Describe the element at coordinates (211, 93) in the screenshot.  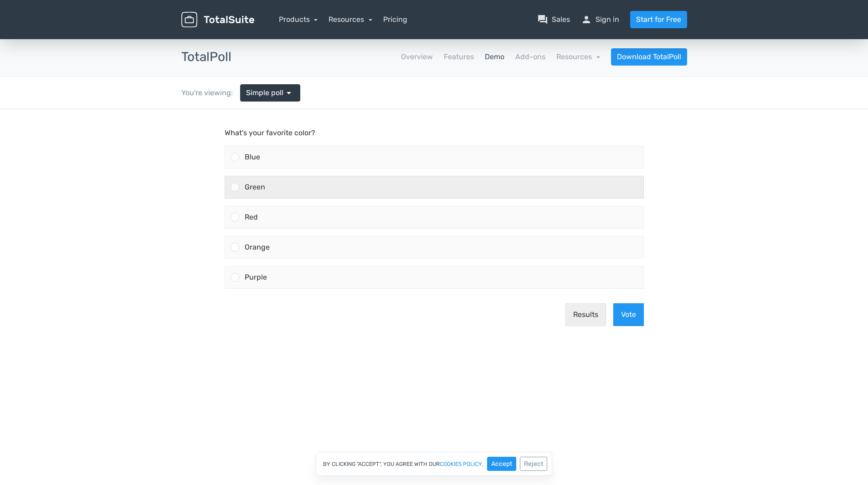
I see `div: You're viewing:` at that location.